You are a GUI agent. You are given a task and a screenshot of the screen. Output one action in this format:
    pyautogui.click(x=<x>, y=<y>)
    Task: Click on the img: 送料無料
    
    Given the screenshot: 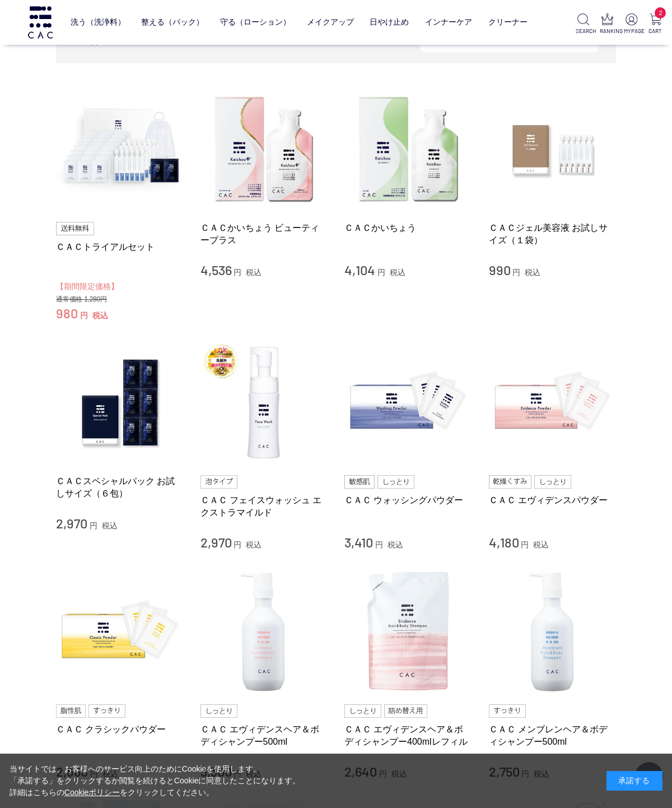 What is the action you would take?
    pyautogui.click(x=75, y=229)
    